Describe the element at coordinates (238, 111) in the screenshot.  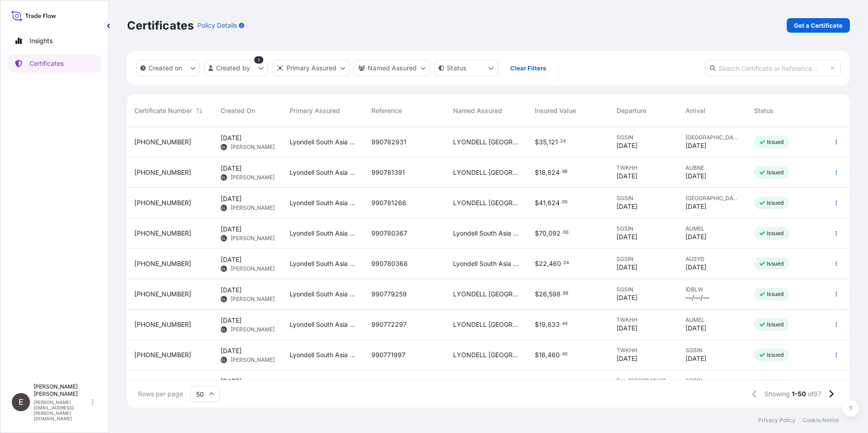
I see `span: Created On` at that location.